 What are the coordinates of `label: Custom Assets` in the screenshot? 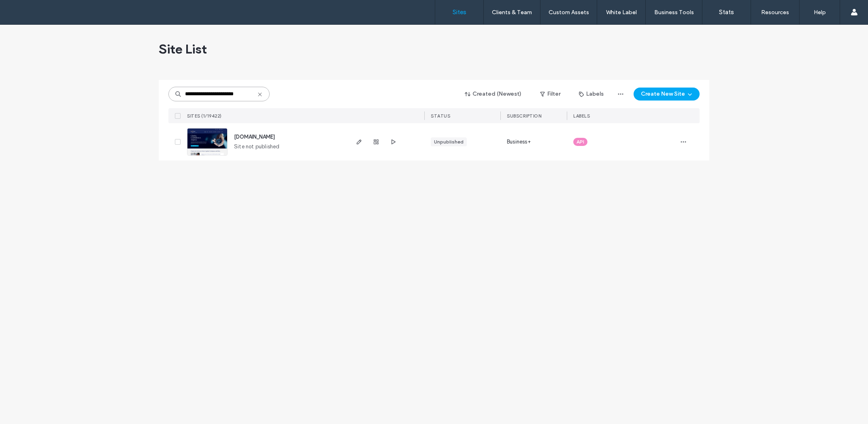 It's located at (569, 12).